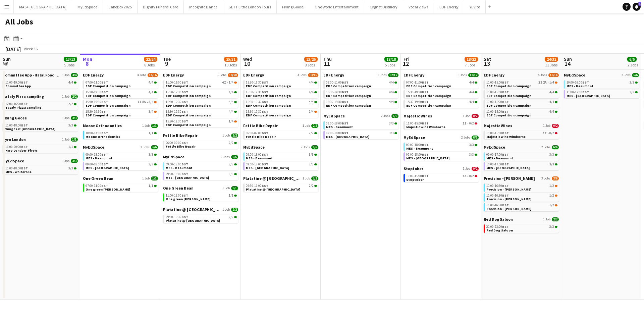 The image size is (644, 317). Describe the element at coordinates (637, 6) in the screenshot. I see `a: 1` at that location.